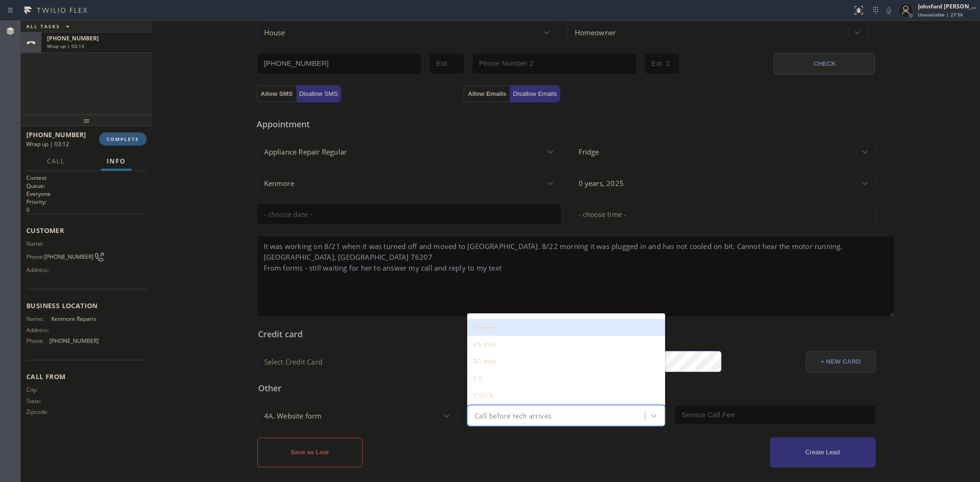 This screenshot has width=980, height=482. What do you see at coordinates (941, 14) in the screenshot?
I see `span: Unavailable | 27:56` at bounding box center [941, 14].